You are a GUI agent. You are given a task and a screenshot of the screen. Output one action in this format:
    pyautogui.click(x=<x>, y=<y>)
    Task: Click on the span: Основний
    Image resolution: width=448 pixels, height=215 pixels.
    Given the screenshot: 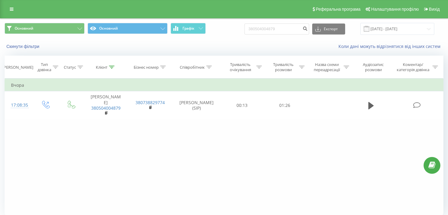 What is the action you would take?
    pyautogui.click(x=24, y=28)
    